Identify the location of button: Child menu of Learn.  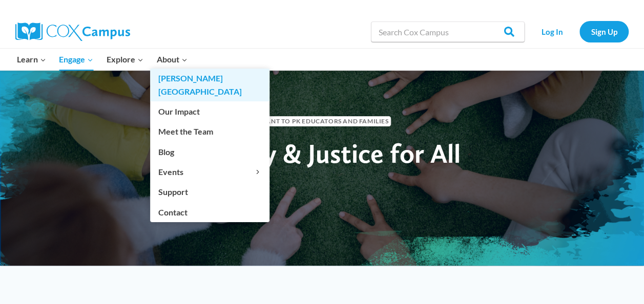
(31, 60).